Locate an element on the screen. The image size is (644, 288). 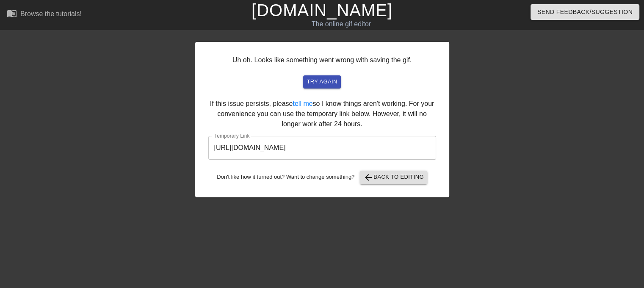
div: Don't like how it turned out? Want to change something? is located at coordinates (322, 177).